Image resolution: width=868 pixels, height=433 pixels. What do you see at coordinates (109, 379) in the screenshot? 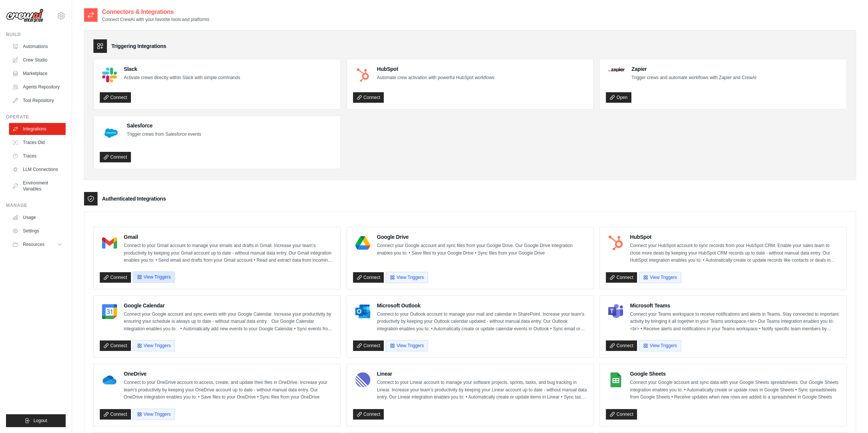
I see `img: OneDrive Logo` at bounding box center [109, 379].